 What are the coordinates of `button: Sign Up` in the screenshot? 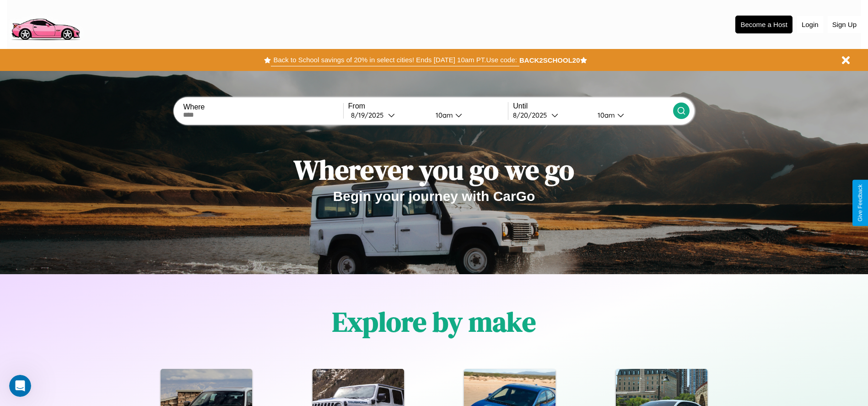 It's located at (844, 24).